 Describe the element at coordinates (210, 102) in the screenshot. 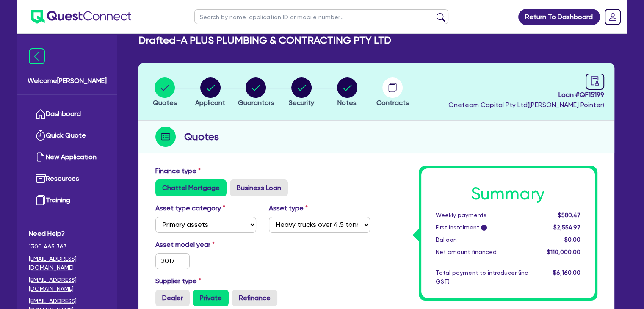

I see `span: Applicant` at that location.